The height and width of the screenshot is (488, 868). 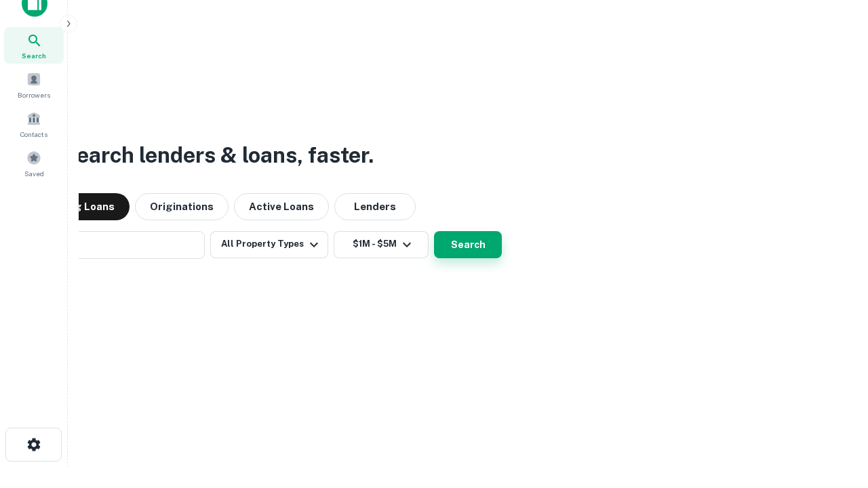 I want to click on div: Search, so click(x=34, y=46).